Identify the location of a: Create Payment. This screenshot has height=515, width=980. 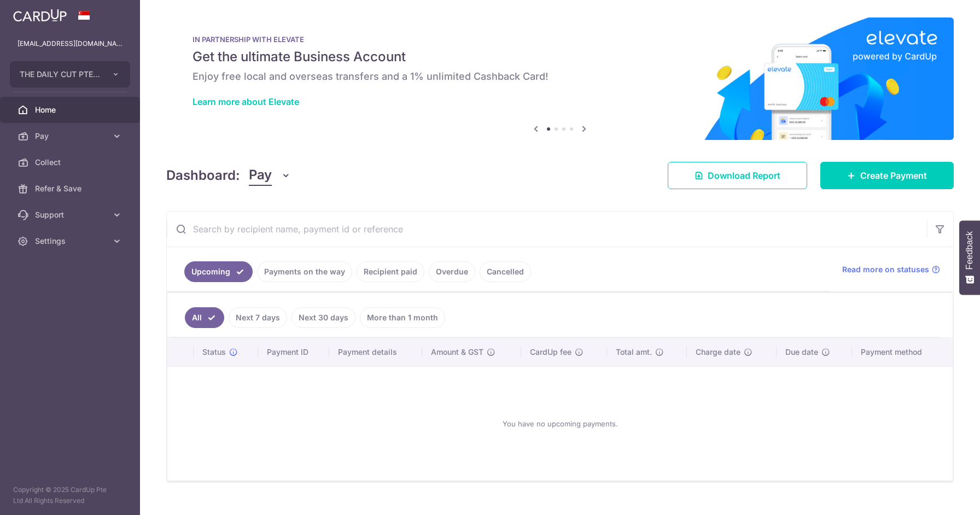
(888, 176).